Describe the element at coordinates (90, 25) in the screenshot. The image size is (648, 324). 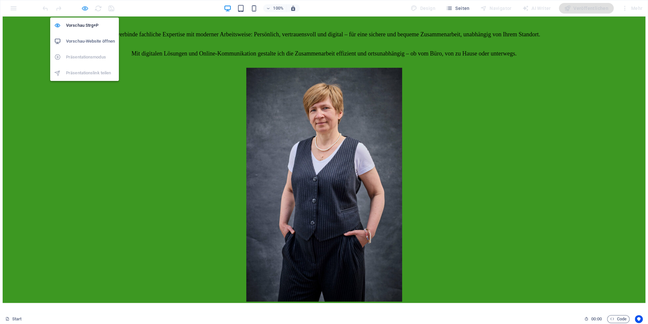
I see `h6: Vorschau Strg+P` at that location.